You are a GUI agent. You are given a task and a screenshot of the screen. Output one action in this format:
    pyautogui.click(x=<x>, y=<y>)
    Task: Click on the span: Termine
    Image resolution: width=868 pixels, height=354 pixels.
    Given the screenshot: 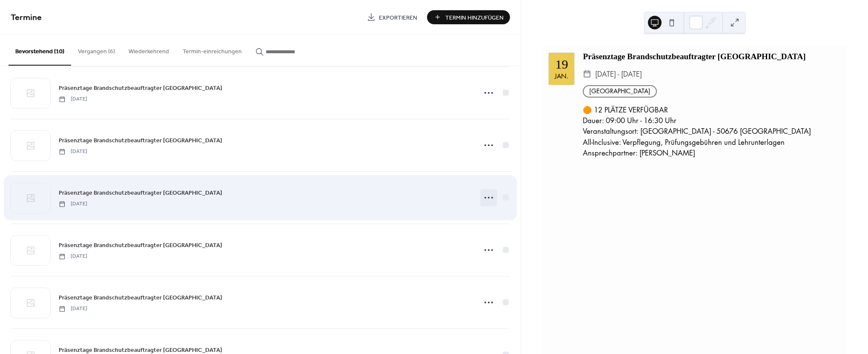 What is the action you would take?
    pyautogui.click(x=26, y=18)
    